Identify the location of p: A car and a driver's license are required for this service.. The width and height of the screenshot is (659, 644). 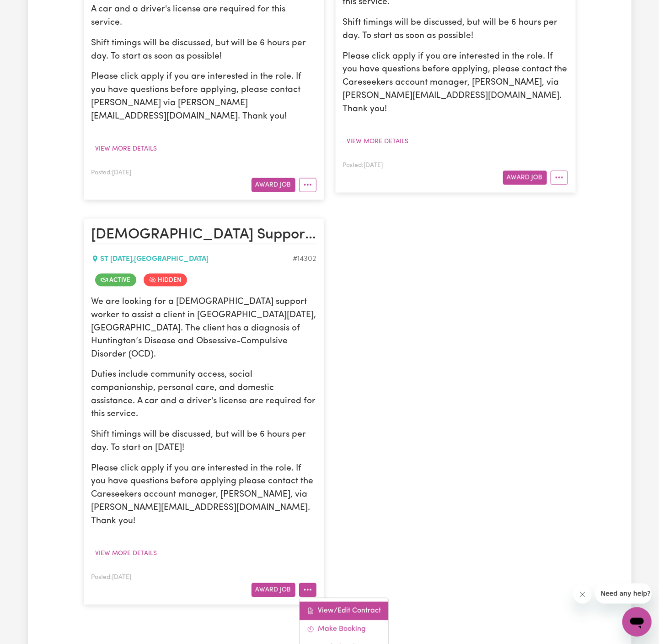
(204, 16).